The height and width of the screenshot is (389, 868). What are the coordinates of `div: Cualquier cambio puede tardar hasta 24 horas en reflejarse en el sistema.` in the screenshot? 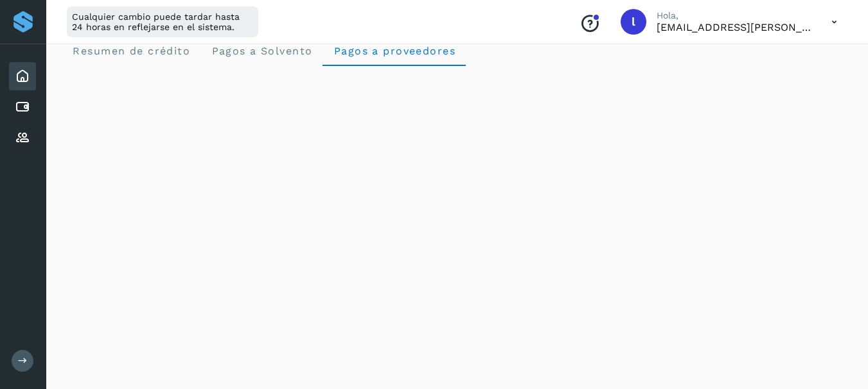 It's located at (162, 22).